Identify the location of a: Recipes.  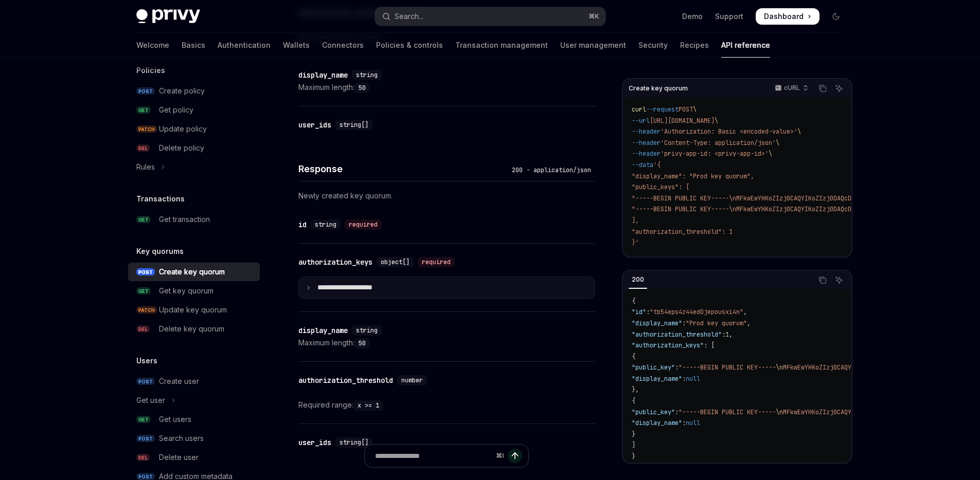
(695, 45).